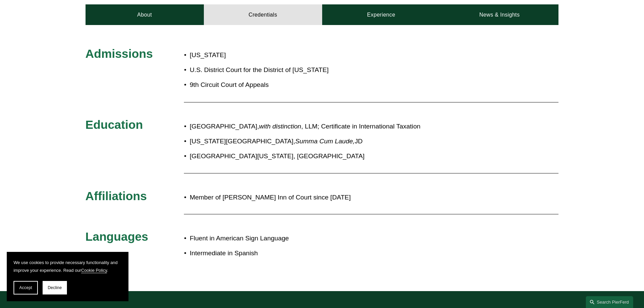 The width and height of the screenshot is (644, 308). I want to click on span: Decline, so click(55, 288).